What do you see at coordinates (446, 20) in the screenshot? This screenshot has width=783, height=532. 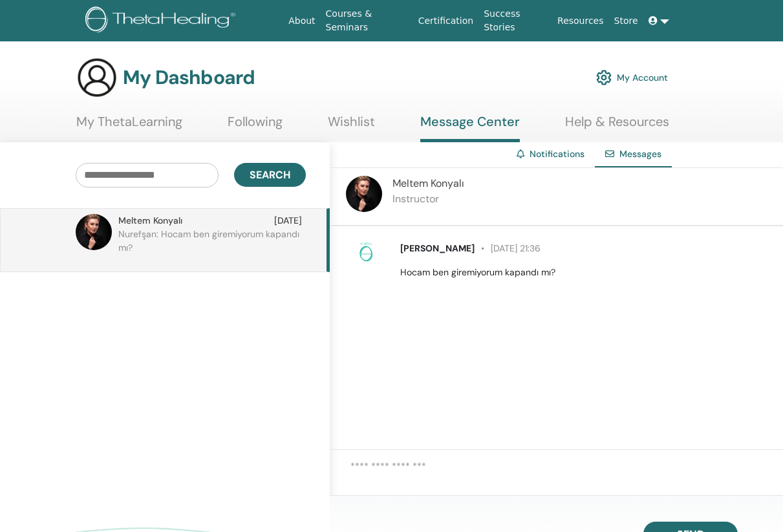 I see `a: Certification` at bounding box center [446, 20].